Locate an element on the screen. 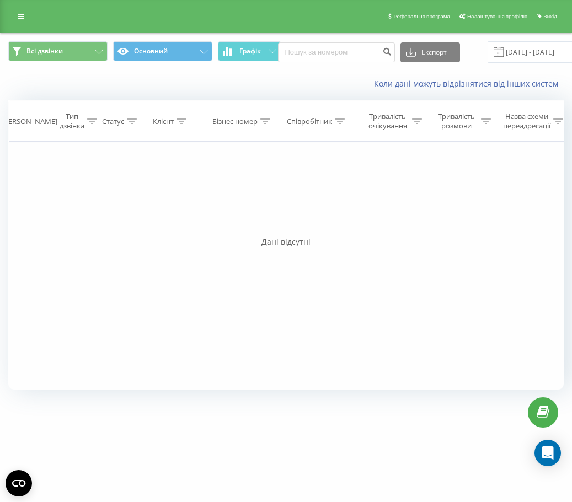  div: Тривалість очікування is located at coordinates (387, 121).